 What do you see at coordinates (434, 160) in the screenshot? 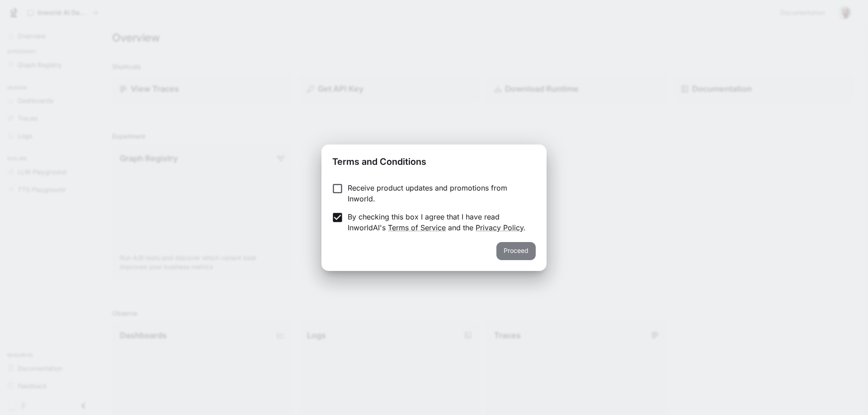
I see `h2: Terms and Conditions` at bounding box center [434, 160].